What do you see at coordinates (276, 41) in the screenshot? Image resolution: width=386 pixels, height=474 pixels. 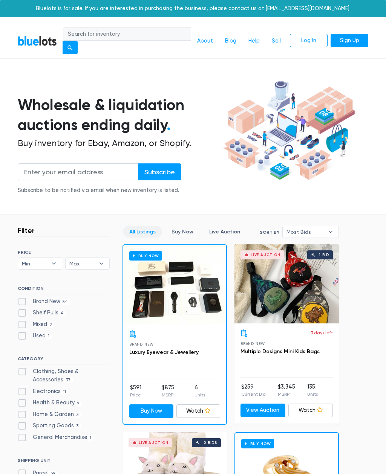 I see `a: Sell` at bounding box center [276, 41].